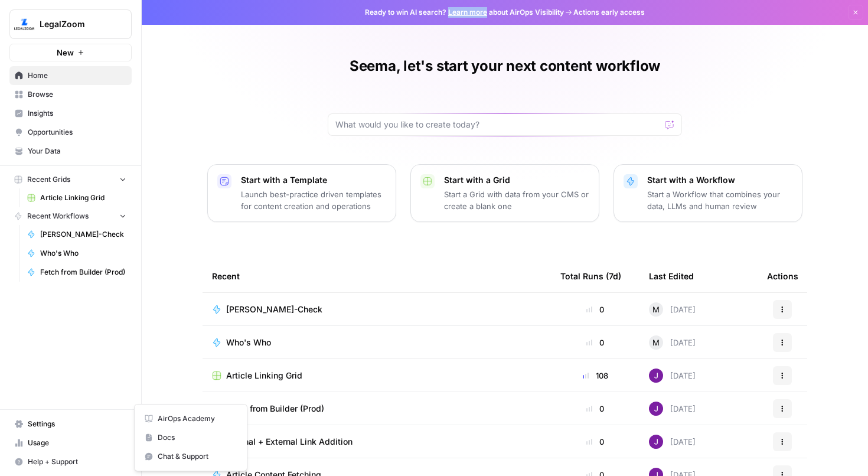 The width and height of the screenshot is (868, 476). I want to click on button: Start with a WorkflowStart a Workflow that combines your data, LLMs and human review, so click(708, 193).